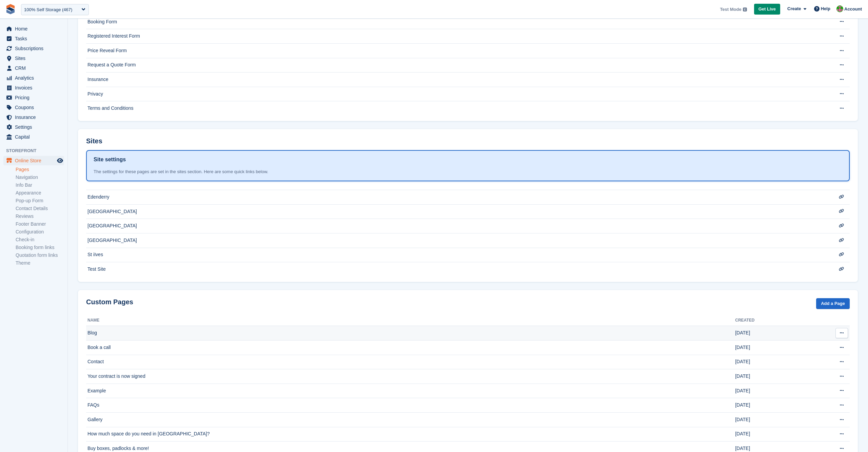 The height and width of the screenshot is (452, 868). Describe the element at coordinates (35, 117) in the screenshot. I see `span: Insurance` at that location.